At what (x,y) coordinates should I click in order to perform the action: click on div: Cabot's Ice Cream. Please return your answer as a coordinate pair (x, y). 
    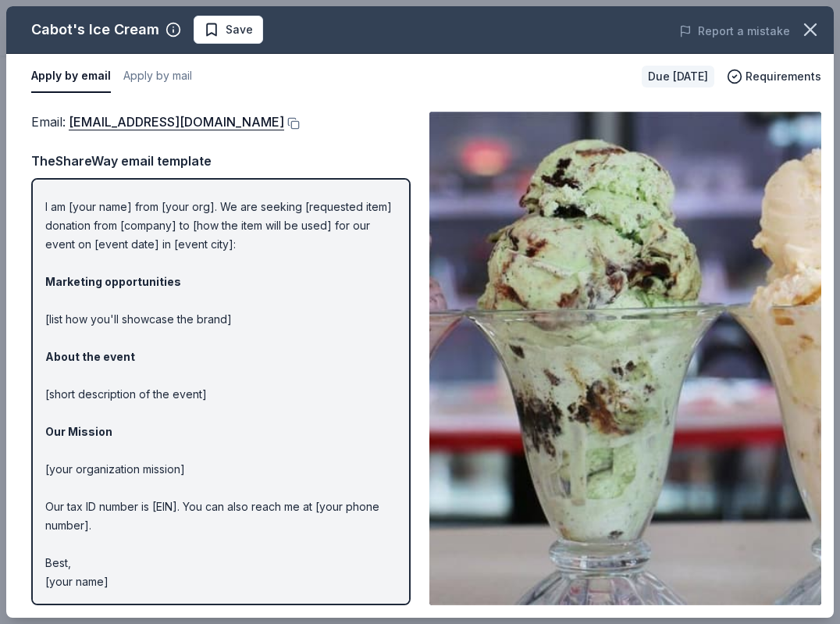
    Looking at the image, I should click on (95, 30).